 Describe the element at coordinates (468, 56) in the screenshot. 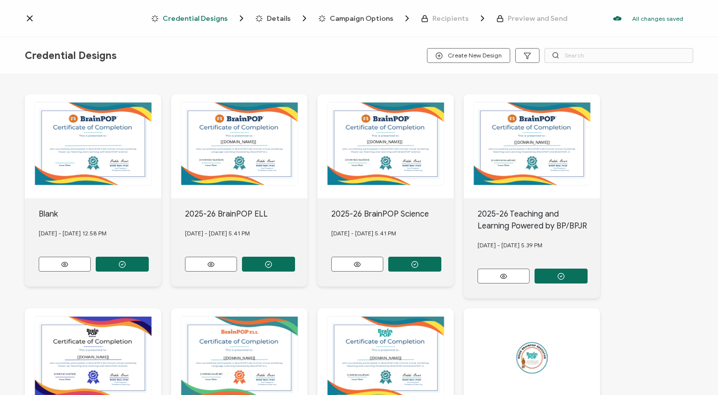

I see `span: Create New Design` at that location.